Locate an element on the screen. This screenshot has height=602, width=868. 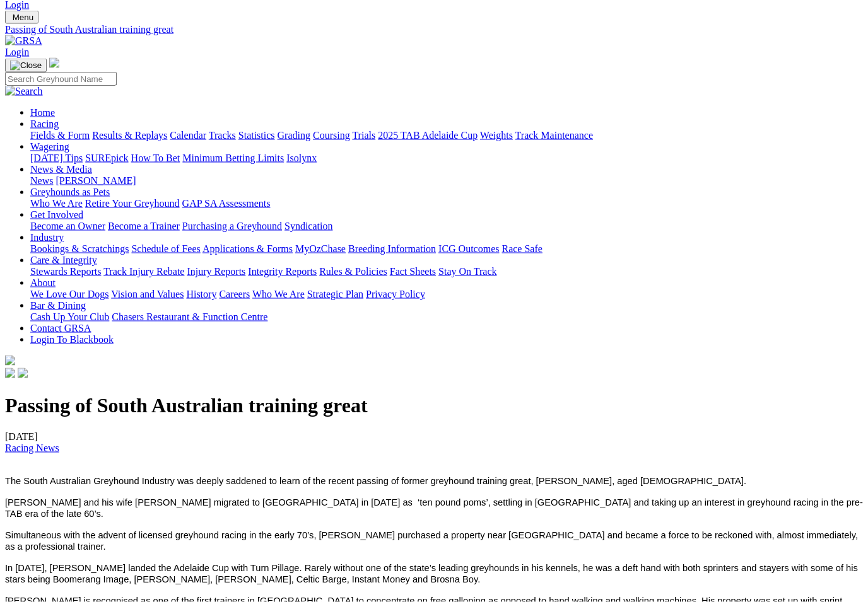
a: Strategic Plan is located at coordinates (335, 294).